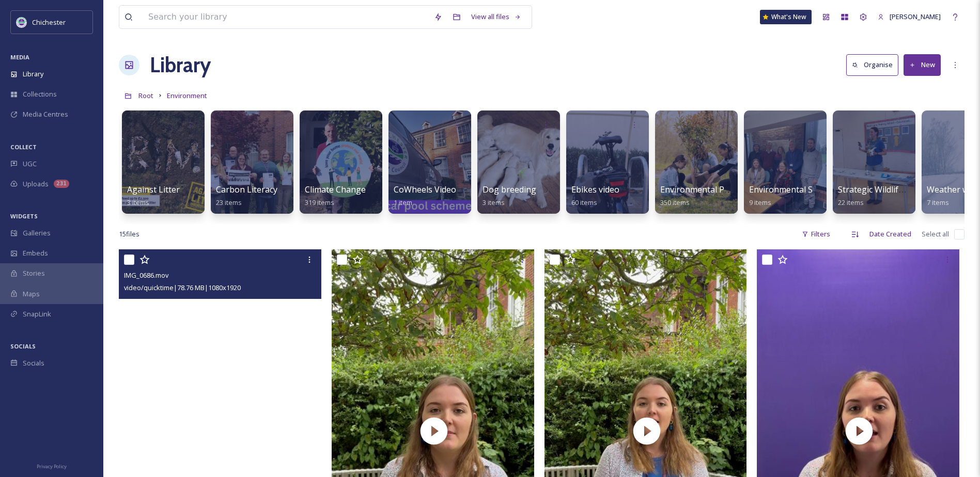 This screenshot has height=477, width=980. I want to click on span: Environment, so click(187, 96).